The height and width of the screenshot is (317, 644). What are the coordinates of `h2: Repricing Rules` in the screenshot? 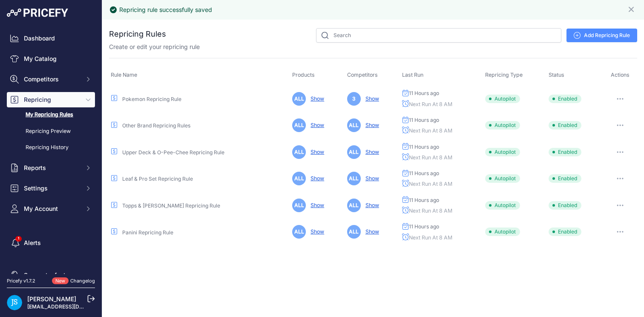 It's located at (138, 34).